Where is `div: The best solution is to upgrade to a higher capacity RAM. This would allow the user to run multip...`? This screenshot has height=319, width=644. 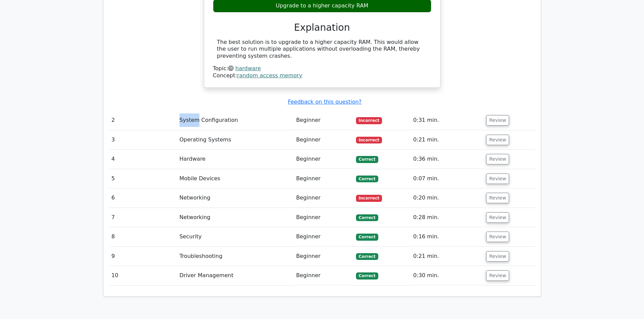 div: The best solution is to upgrade to a higher capacity RAM. This would allow the user to run multip... is located at coordinates (322, 50).